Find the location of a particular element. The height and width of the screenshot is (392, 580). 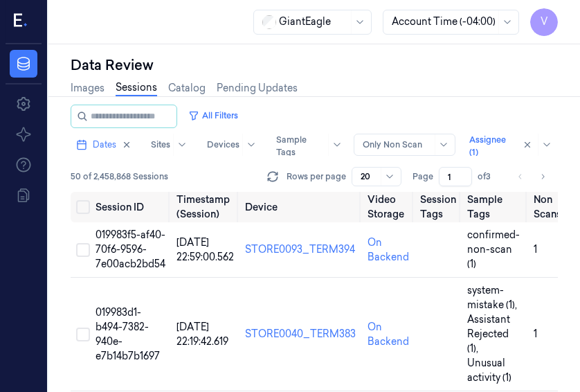

span: confirmed-non-scan (1) is located at coordinates (495, 249).